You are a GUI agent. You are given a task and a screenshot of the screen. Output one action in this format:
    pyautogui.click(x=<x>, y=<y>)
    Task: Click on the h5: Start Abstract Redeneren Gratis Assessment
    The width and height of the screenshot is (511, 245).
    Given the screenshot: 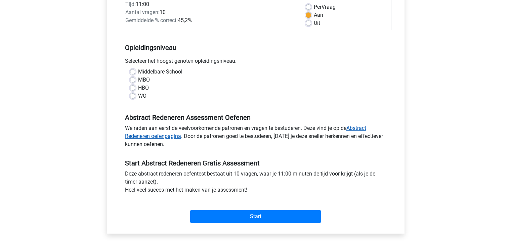 What is the action you would take?
    pyautogui.click(x=256, y=163)
    